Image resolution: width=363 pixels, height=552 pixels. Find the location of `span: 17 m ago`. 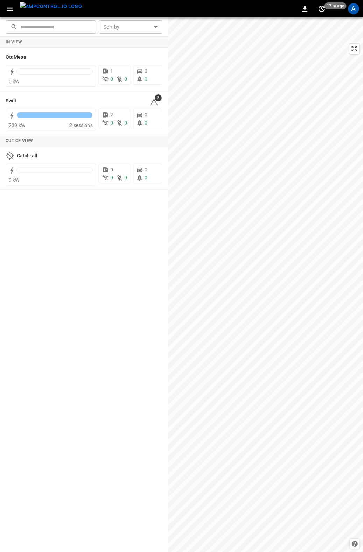

span: 17 m ago is located at coordinates (335, 6).